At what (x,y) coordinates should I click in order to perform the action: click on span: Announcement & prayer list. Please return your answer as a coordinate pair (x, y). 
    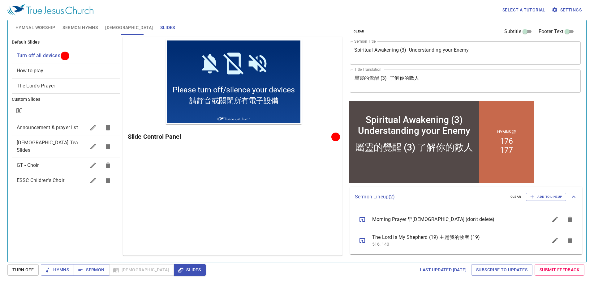
    Looking at the image, I should click on (47, 127).